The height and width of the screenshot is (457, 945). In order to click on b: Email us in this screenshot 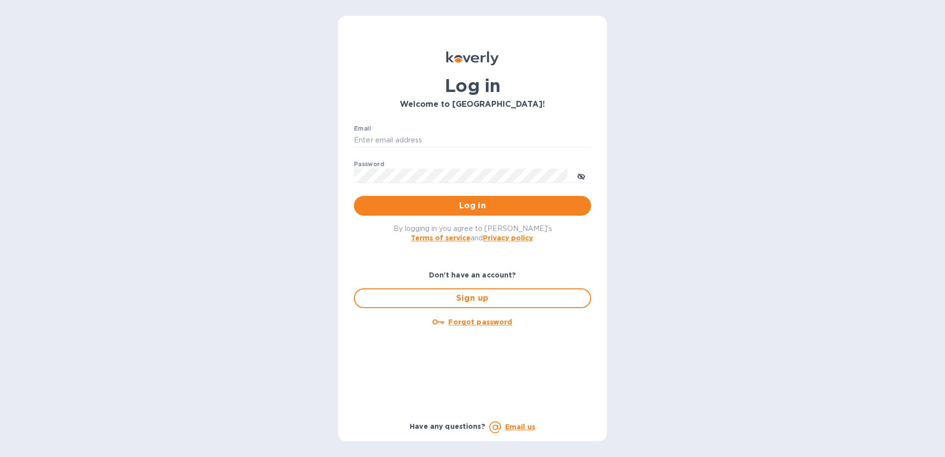, I will do `click(520, 426)`.